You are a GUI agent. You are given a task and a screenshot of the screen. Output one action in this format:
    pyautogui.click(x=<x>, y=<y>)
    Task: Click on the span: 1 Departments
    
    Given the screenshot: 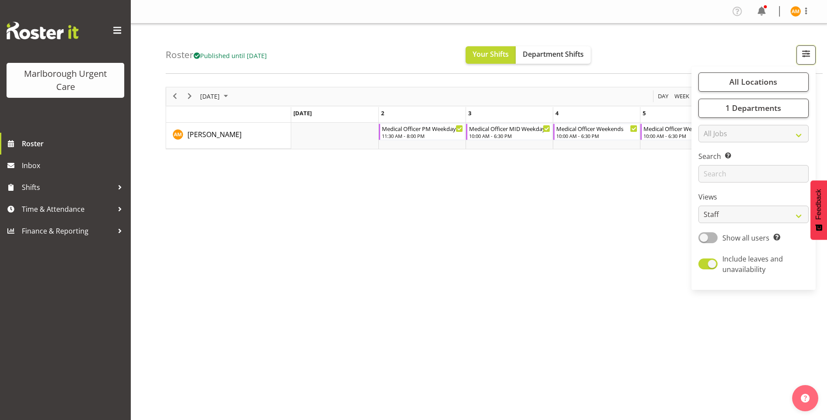 What is the action you would take?
    pyautogui.click(x=754, y=108)
    